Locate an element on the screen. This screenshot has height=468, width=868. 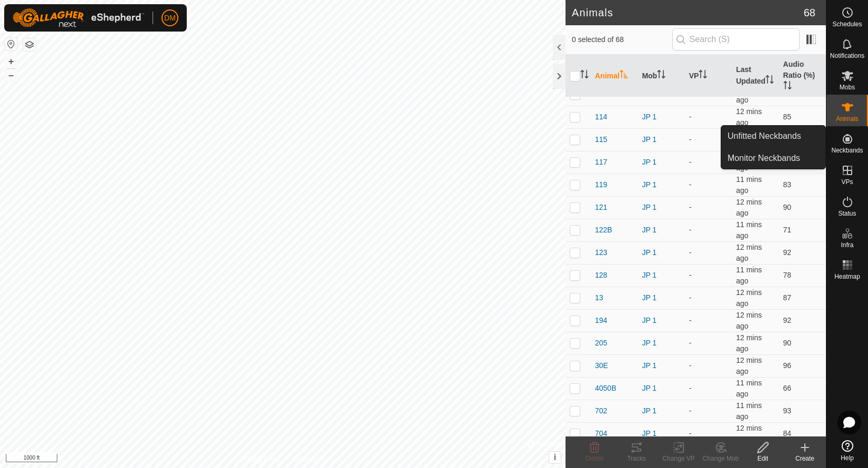
span: 123 is located at coordinates (601, 252).